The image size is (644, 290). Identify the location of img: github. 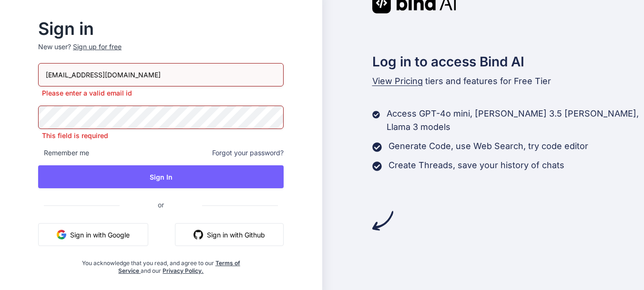
(198, 234).